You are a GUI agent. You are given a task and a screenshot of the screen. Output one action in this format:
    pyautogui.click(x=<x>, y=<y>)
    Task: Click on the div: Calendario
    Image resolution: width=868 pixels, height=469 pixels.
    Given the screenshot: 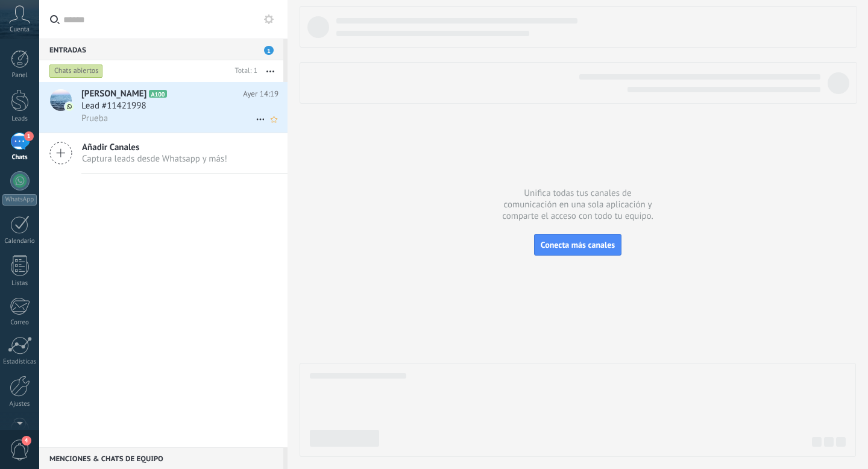 What is the action you would take?
    pyautogui.click(x=20, y=241)
    